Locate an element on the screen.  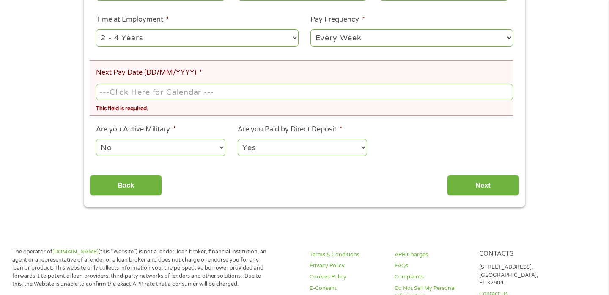
div: This field is required. is located at coordinates (305, 107).